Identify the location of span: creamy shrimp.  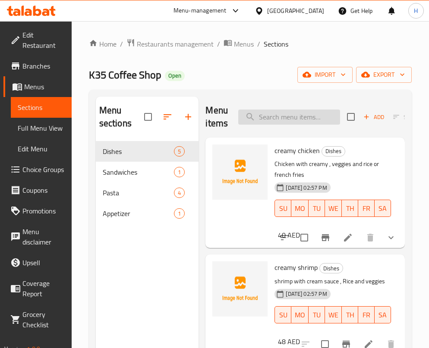
(296, 267).